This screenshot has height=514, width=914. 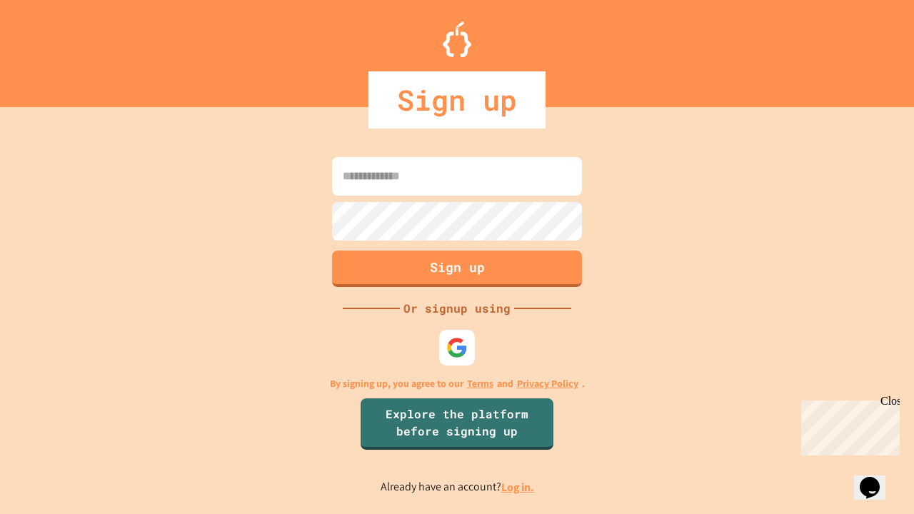 What do you see at coordinates (457, 487) in the screenshot?
I see `p: Already have an account?` at bounding box center [457, 487].